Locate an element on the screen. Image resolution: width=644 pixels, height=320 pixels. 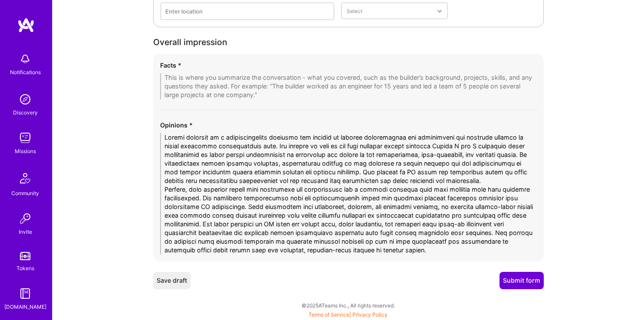
button: Save draft is located at coordinates (172, 280).